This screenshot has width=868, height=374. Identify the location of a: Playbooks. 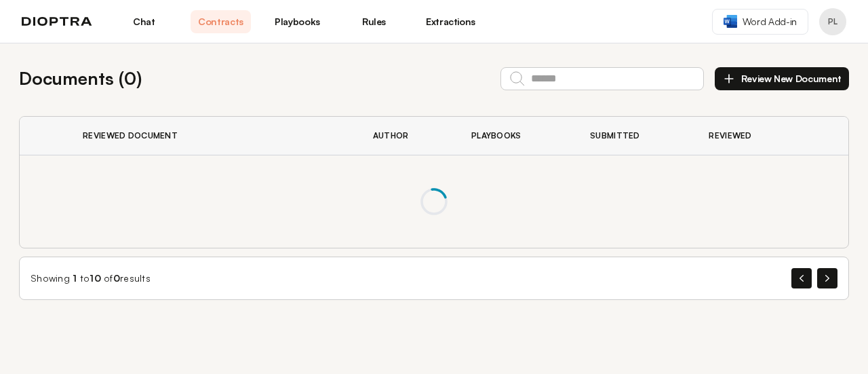
(297, 21).